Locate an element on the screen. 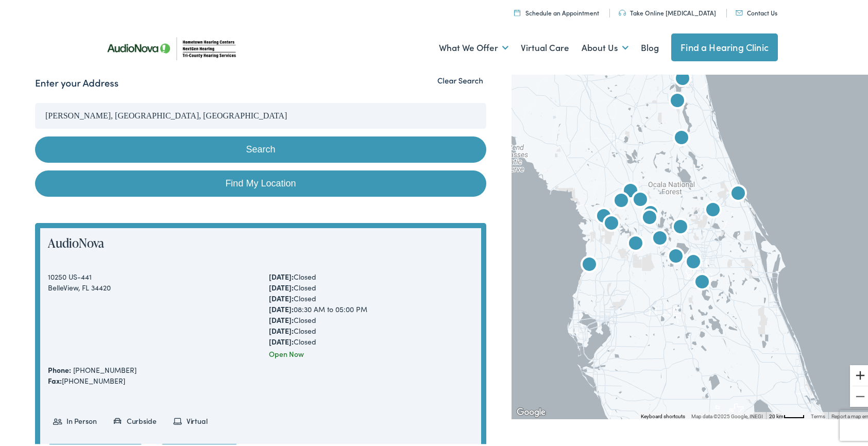 This screenshot has width=868, height=446. span: Map data ©2025 Google, INEGI is located at coordinates (727, 414).